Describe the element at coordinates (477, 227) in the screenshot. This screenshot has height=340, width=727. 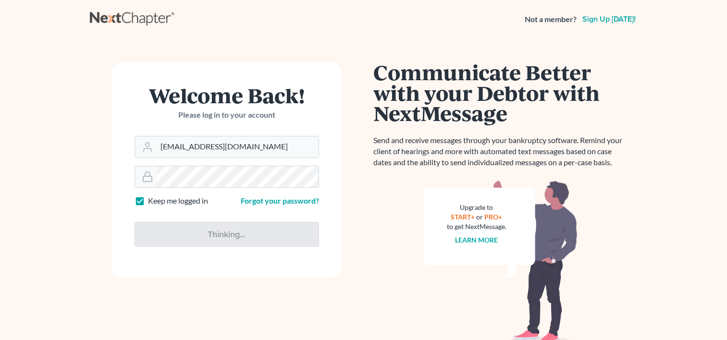
I see `div: to get NextMessage.` at that location.